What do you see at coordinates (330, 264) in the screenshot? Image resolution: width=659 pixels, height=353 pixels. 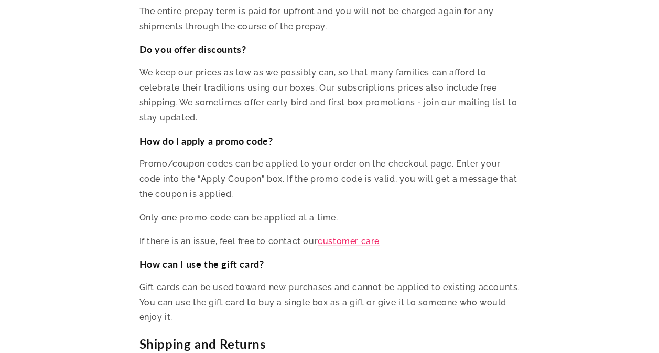 I see `h3: How can I use the gift card?` at bounding box center [330, 264].